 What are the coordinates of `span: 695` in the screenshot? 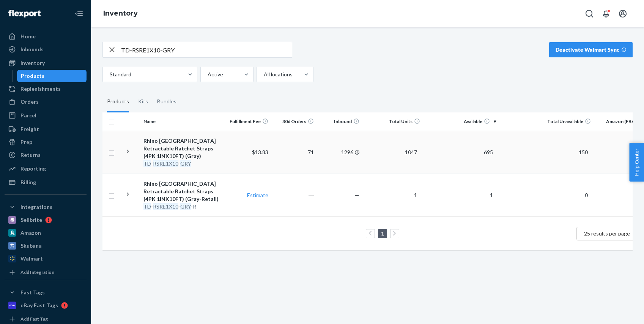 It's located at (488, 151).